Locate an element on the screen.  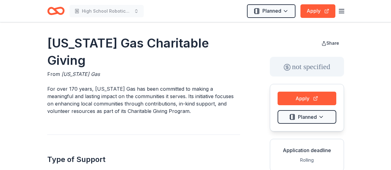
h2: Type of Support is located at coordinates (144, 160).